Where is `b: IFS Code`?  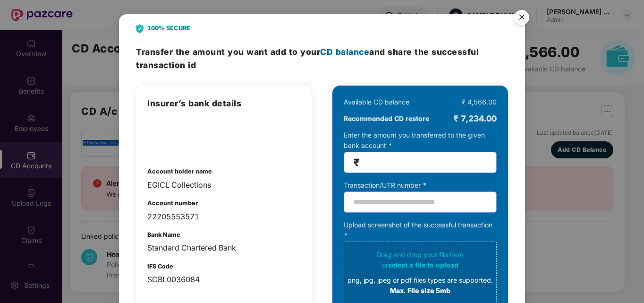 b: IFS Code is located at coordinates (160, 266).